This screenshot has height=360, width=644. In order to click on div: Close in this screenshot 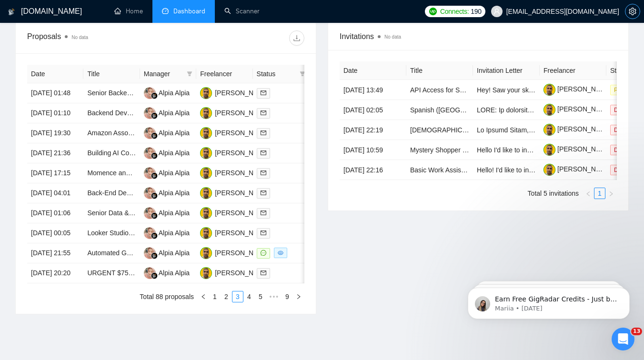, I will do `click(172, 24)`.